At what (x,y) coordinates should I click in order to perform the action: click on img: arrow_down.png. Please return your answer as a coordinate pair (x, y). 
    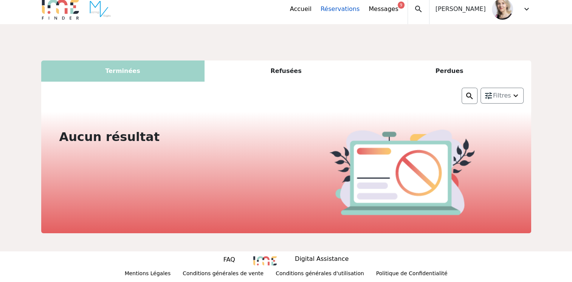
    Looking at the image, I should click on (515, 96).